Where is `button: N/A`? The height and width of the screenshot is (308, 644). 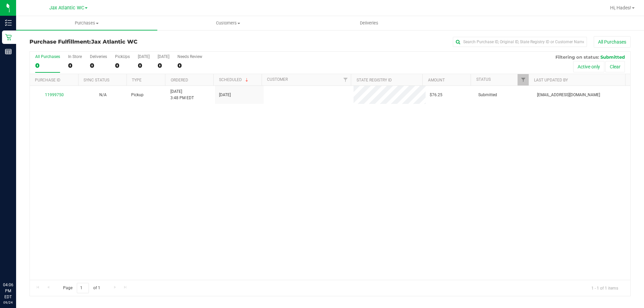
button: N/A is located at coordinates (103, 95).